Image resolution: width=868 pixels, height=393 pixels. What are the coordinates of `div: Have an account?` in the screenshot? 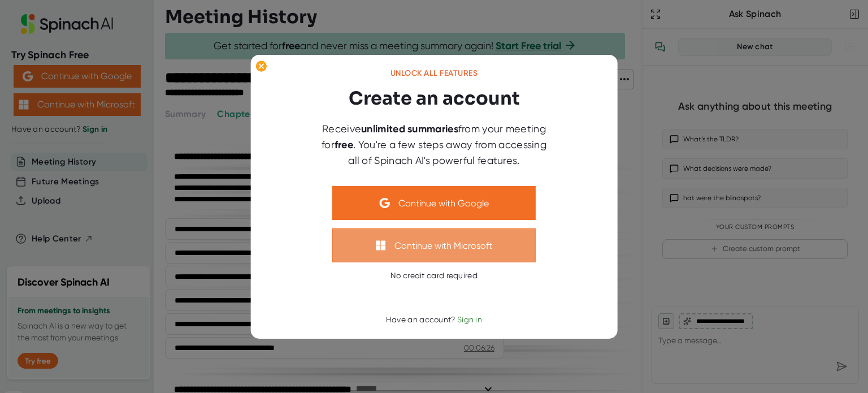 It's located at (434, 320).